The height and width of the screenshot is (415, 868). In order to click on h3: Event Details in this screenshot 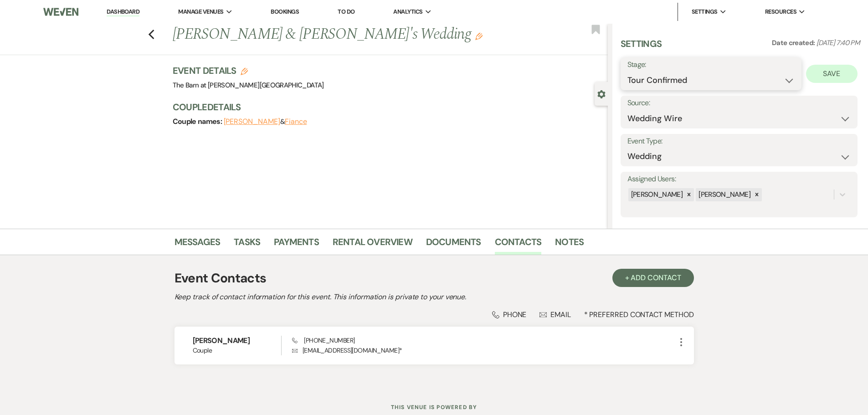, I will do `click(248, 71)`.